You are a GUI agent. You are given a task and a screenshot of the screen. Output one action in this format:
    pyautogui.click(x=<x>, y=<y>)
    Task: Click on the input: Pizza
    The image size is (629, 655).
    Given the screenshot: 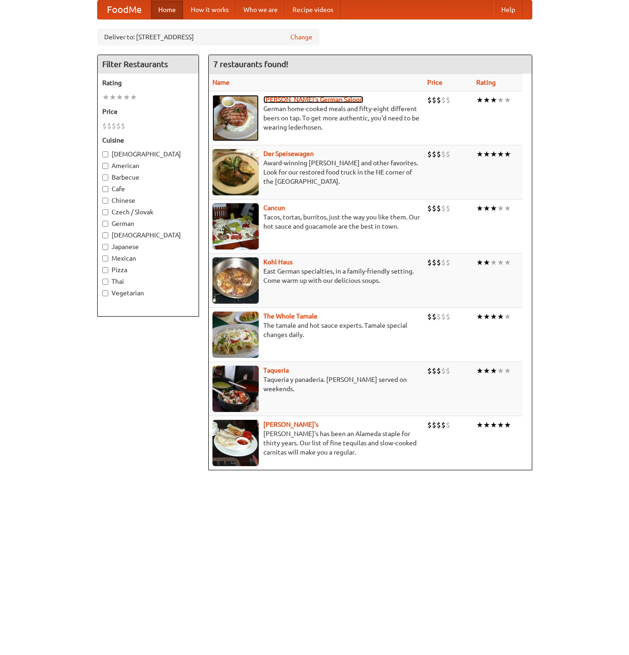 What is the action you would take?
    pyautogui.click(x=105, y=270)
    